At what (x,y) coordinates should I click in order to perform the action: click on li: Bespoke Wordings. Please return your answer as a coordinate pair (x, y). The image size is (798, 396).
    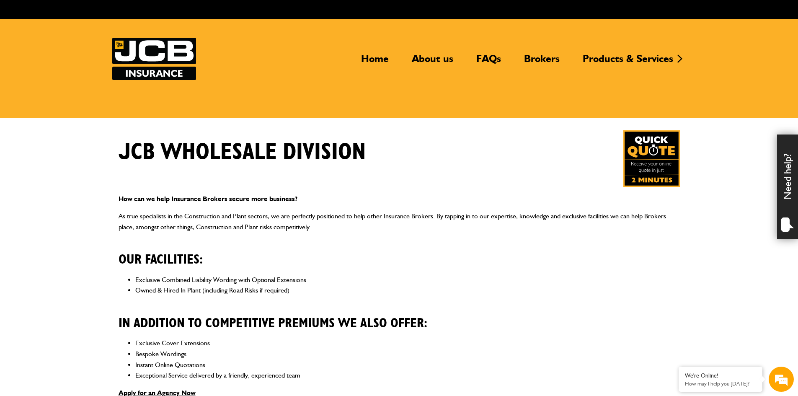
    Looking at the image, I should click on (407, 354).